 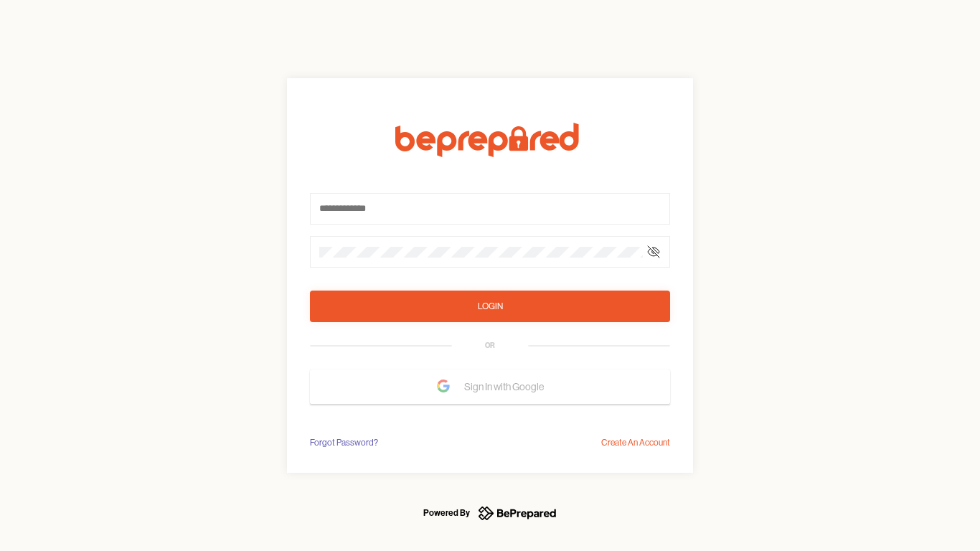 I want to click on span: Sign In with Google, so click(x=508, y=387).